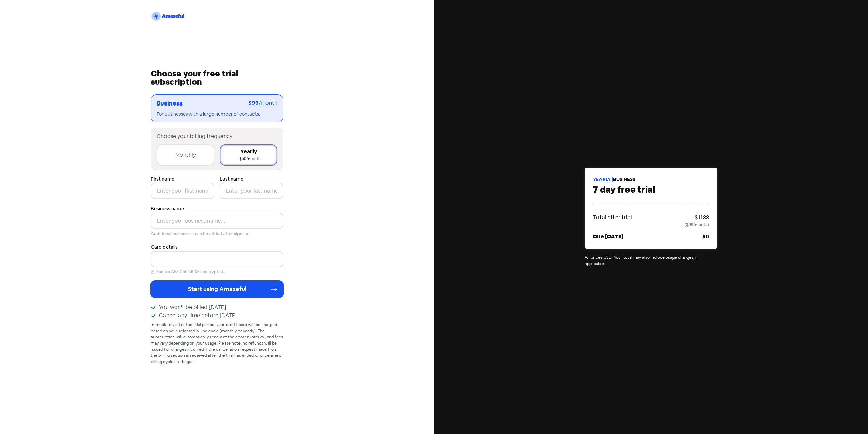 This screenshot has height=434, width=868. What do you see at coordinates (183, 179) in the screenshot?
I see `label: First name` at bounding box center [183, 179].